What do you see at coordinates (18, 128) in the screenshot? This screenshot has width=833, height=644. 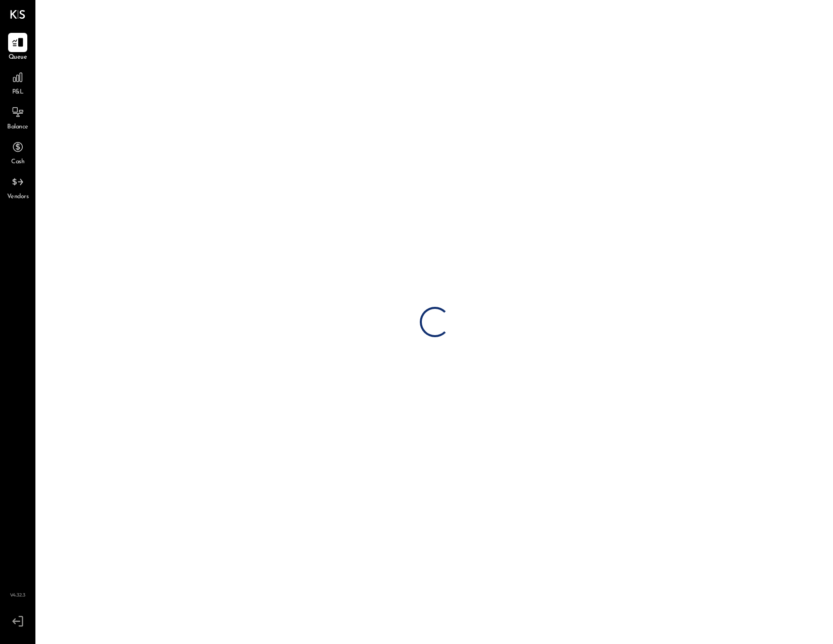 I see `span: Balance` at bounding box center [18, 128].